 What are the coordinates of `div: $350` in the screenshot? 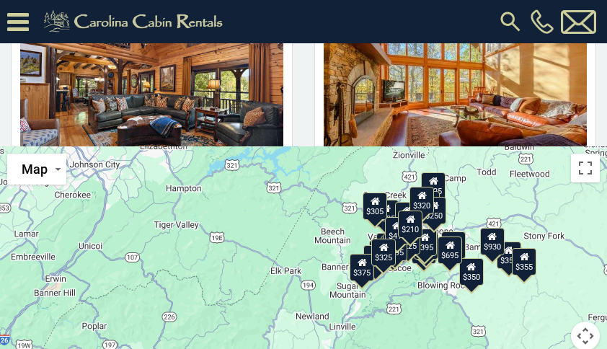 It's located at (472, 271).